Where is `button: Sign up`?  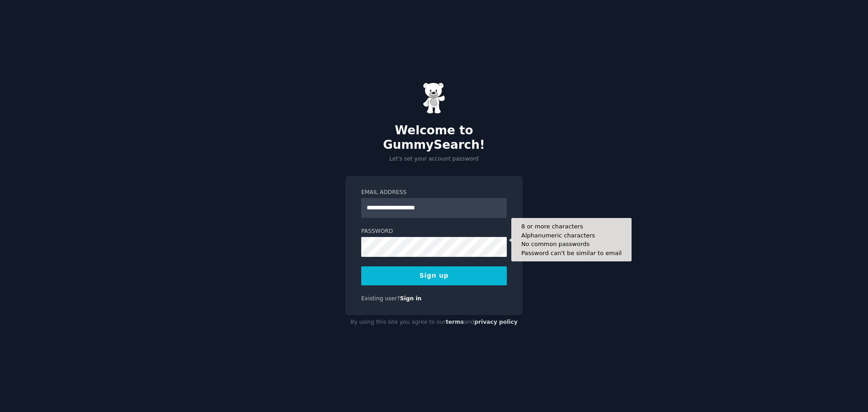 button: Sign up is located at coordinates (434, 276).